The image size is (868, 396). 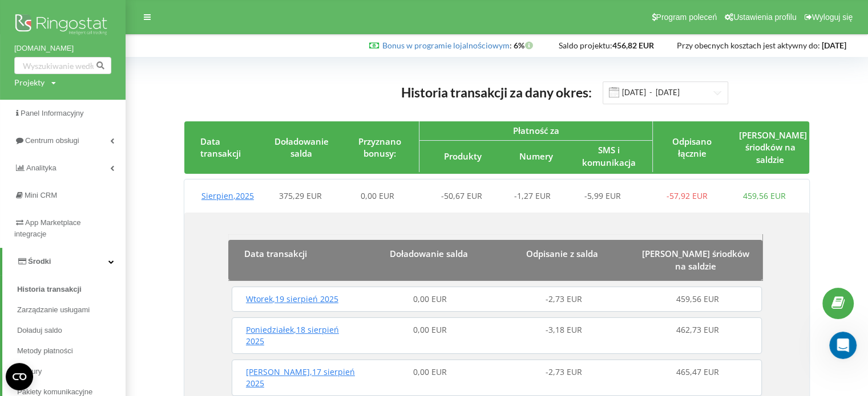 I want to click on span: Analityka, so click(x=41, y=168).